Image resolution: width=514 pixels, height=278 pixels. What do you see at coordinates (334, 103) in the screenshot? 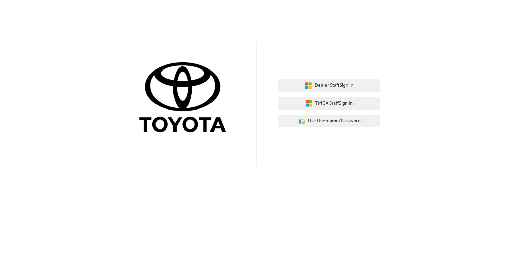
I see `span: TMCA Staff Sign In` at bounding box center [334, 103].